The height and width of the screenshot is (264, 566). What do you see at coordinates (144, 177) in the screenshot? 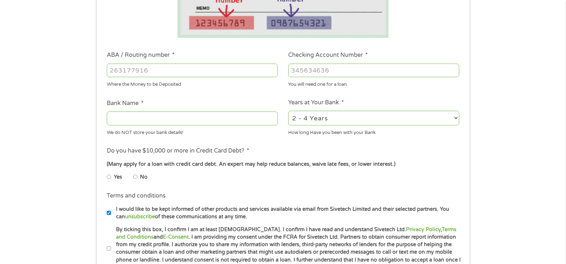
I see `label: No` at bounding box center [144, 177].